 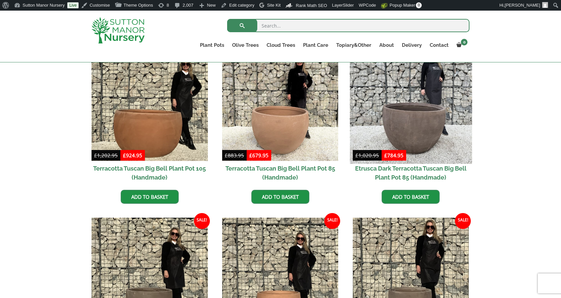 I want to click on span: Rank Math SEO, so click(x=311, y=5).